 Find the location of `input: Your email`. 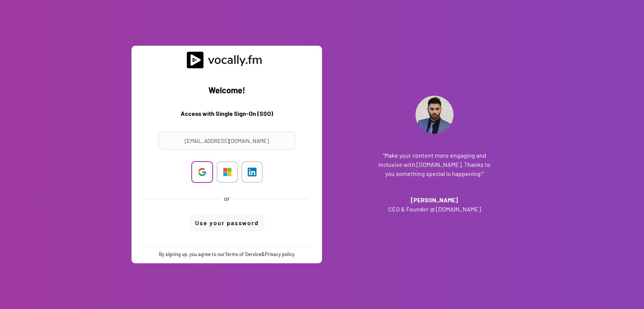

input: Your email is located at coordinates (227, 140).